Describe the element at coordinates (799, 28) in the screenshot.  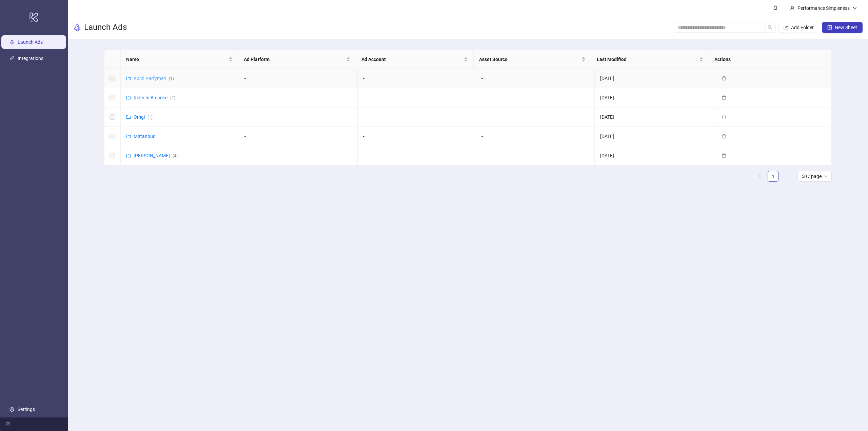
I see `button: Add Folder` at that location.